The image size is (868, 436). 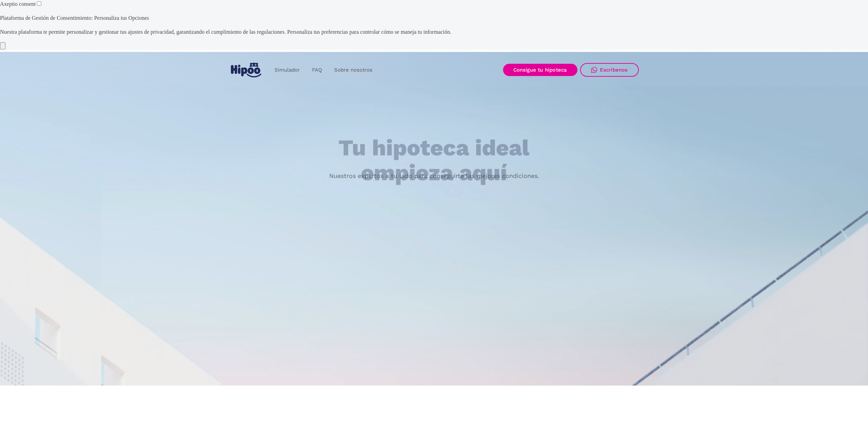 I want to click on a: Consigue tu hipoteca, so click(x=540, y=70).